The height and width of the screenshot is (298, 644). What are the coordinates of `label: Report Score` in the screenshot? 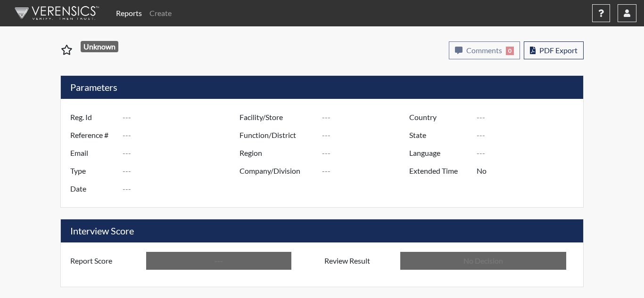 It's located at (105, 261).